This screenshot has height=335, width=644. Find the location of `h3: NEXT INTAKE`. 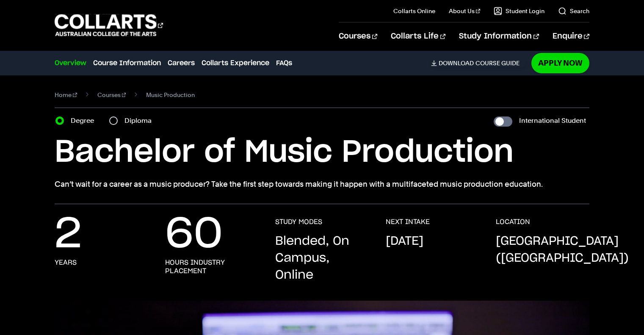

h3: NEXT INTAKE is located at coordinates (408, 222).